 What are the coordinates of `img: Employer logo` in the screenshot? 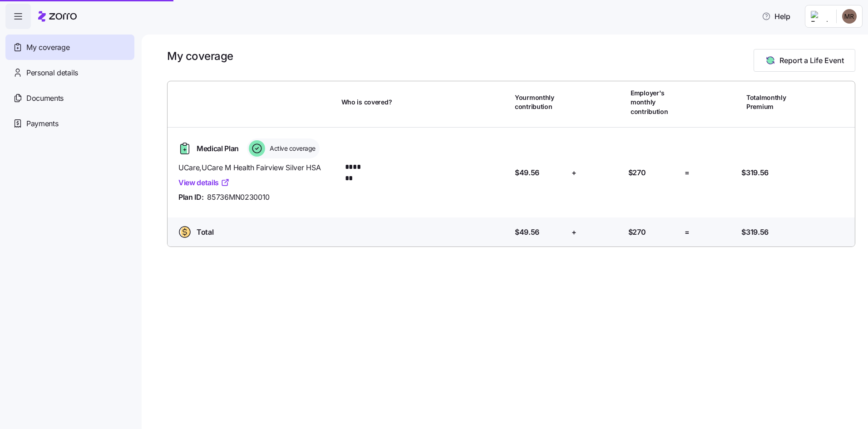 It's located at (819, 16).